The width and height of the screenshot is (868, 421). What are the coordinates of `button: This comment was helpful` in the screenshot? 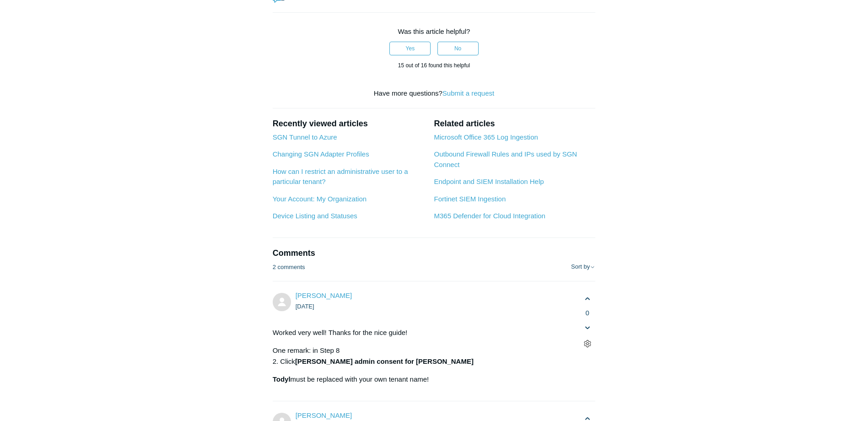 It's located at (587, 299).